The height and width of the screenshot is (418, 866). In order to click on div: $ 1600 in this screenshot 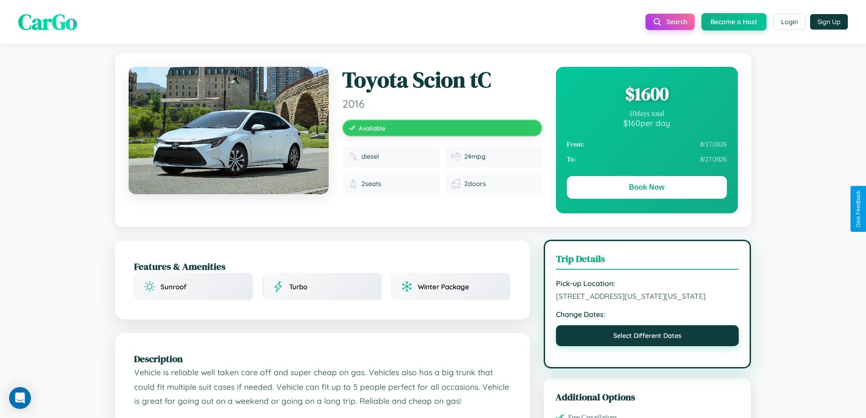, I will do `click(647, 94)`.